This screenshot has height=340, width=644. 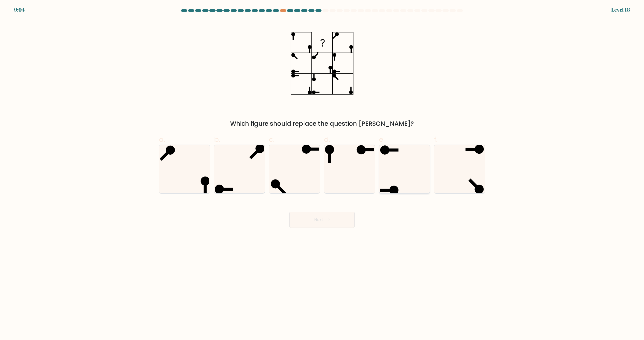 I want to click on span: a., so click(x=162, y=139).